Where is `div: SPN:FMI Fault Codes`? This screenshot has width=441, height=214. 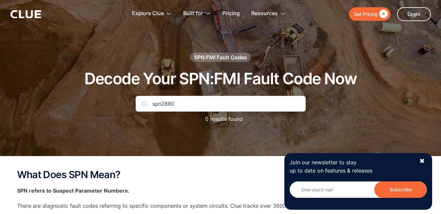
div: SPN:FMI Fault Codes is located at coordinates (221, 57).